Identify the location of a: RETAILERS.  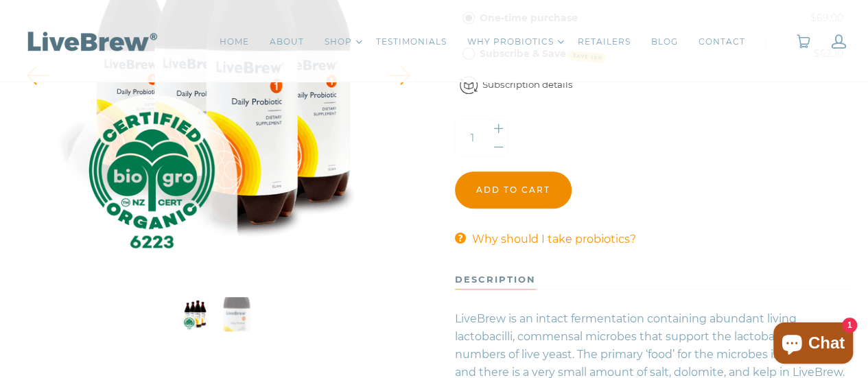
(604, 42).